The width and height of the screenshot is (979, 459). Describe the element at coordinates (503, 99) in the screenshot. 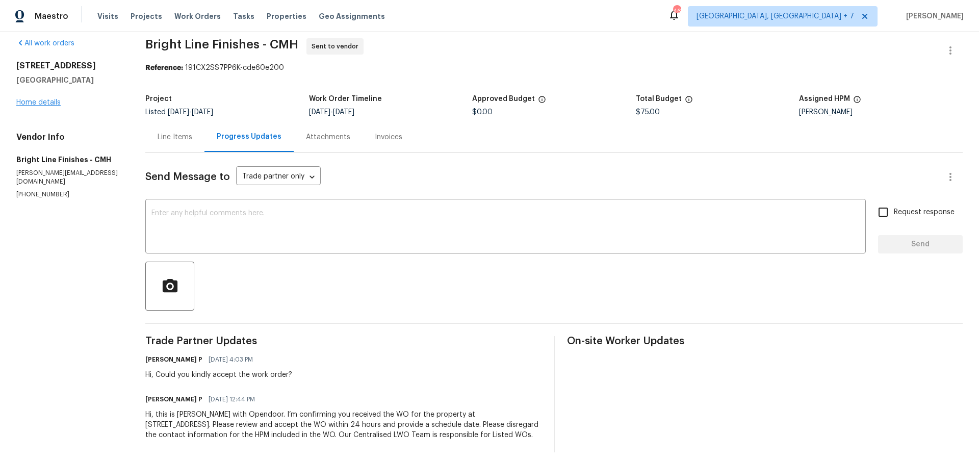

I see `h5: Approved Budget` at that location.